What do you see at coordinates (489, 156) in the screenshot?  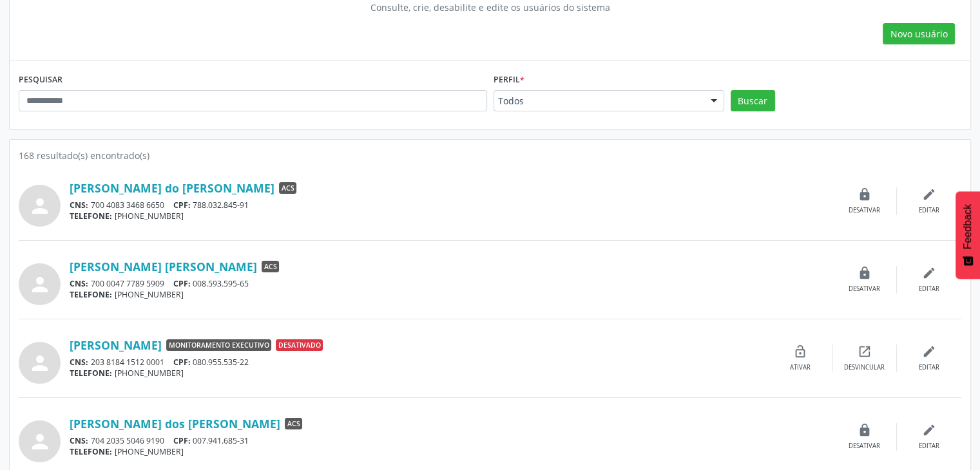 I see `div: 168 resultado(s) encontrado(s)` at bounding box center [489, 156].